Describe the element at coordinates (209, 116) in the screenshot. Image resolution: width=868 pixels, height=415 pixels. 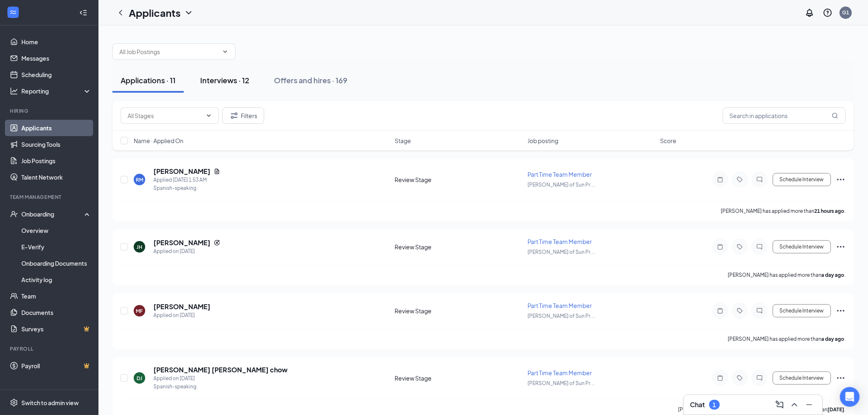
I see `svg: ChevronDown` at that location.